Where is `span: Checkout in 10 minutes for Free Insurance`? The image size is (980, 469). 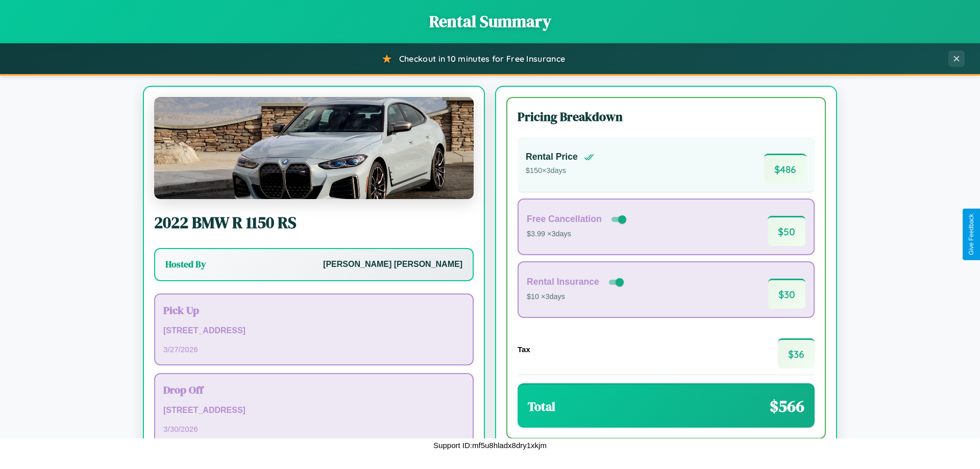
span: Checkout in 10 minutes for Free Insurance is located at coordinates (481, 59).